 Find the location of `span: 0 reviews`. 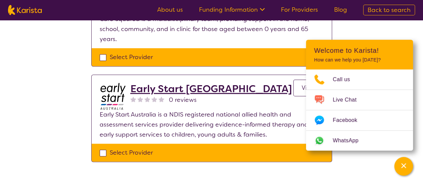

span: 0 reviews is located at coordinates (183, 100).